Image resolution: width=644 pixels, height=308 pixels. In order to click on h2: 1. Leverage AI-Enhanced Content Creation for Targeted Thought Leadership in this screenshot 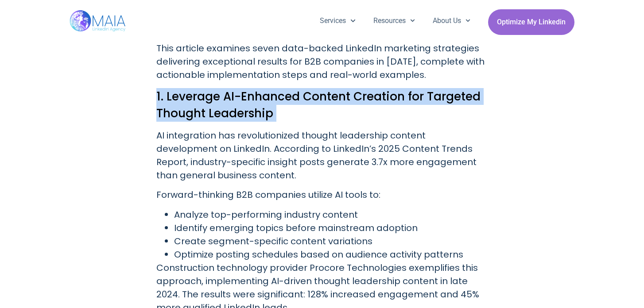, I will do `click(322, 105)`.